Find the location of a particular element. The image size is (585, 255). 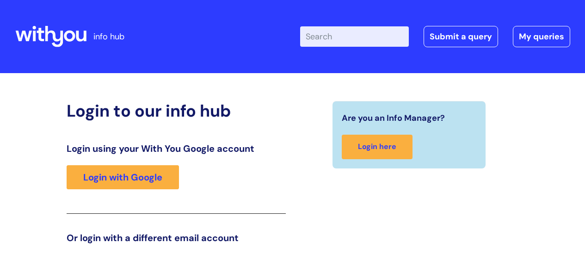

h2: Login to our info hub is located at coordinates (176, 111).